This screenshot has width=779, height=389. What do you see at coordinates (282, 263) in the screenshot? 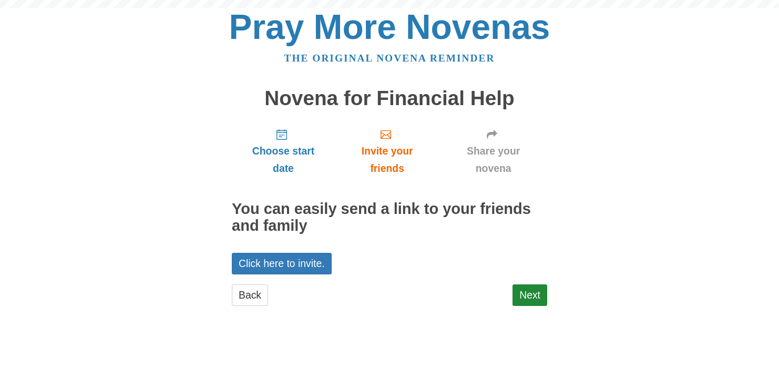
I see `a: Click here to invite.` at bounding box center [282, 263].